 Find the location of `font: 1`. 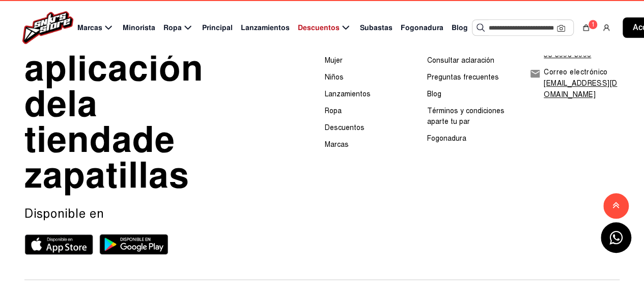

font: 1 is located at coordinates (593, 24).